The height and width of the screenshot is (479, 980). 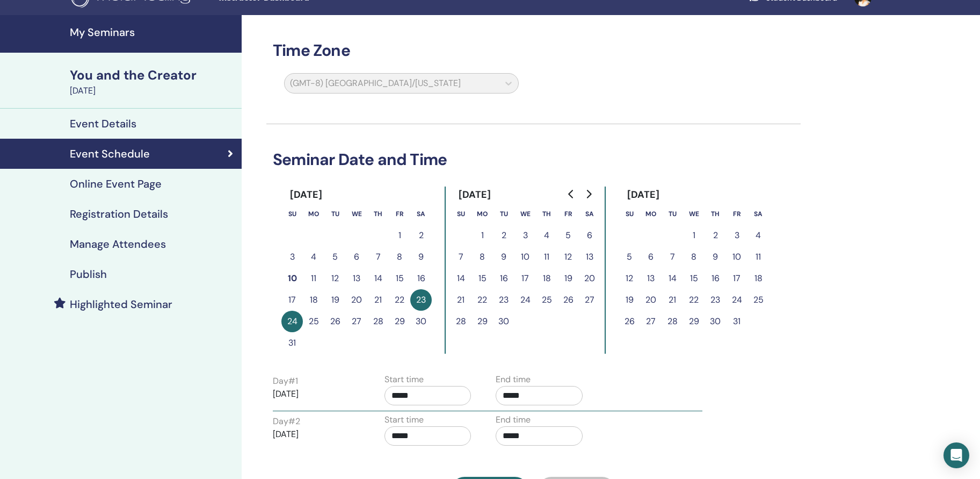 What do you see at coordinates (715, 279) in the screenshot?
I see `button: 16` at bounding box center [715, 279].